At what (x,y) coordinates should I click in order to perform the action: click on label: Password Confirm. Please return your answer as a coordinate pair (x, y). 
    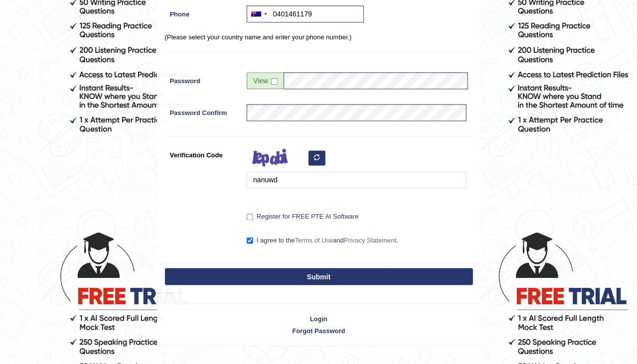
    Looking at the image, I should click on (203, 110).